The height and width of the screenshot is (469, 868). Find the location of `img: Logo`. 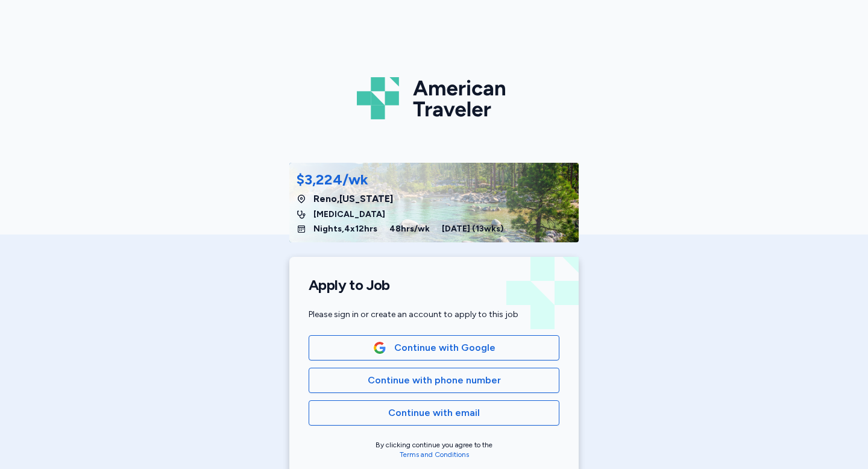

img: Logo is located at coordinates (434, 99).